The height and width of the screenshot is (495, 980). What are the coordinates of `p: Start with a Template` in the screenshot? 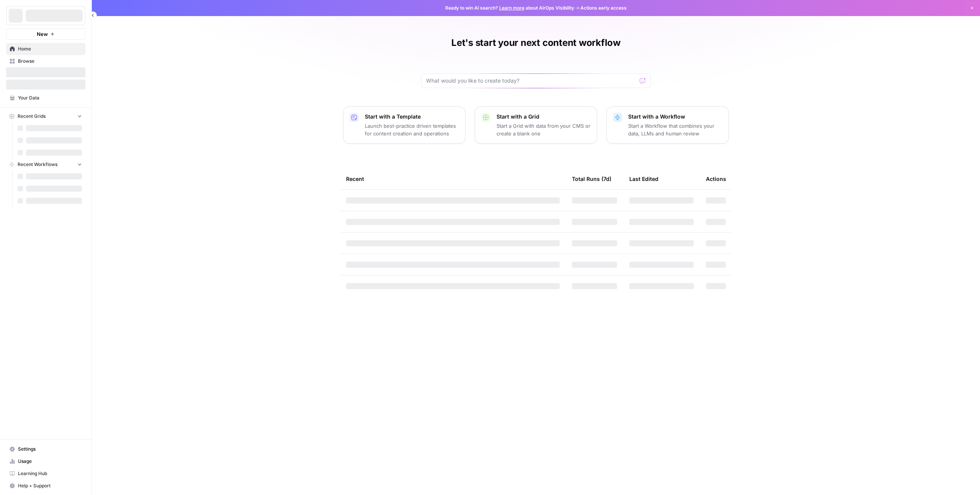 It's located at (412, 117).